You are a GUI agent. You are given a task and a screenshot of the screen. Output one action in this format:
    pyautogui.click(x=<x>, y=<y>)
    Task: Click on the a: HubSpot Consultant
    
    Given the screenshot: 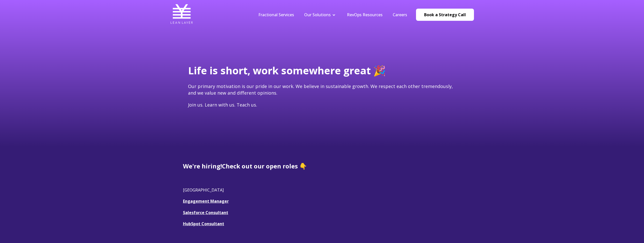 What is the action you would take?
    pyautogui.click(x=204, y=224)
    